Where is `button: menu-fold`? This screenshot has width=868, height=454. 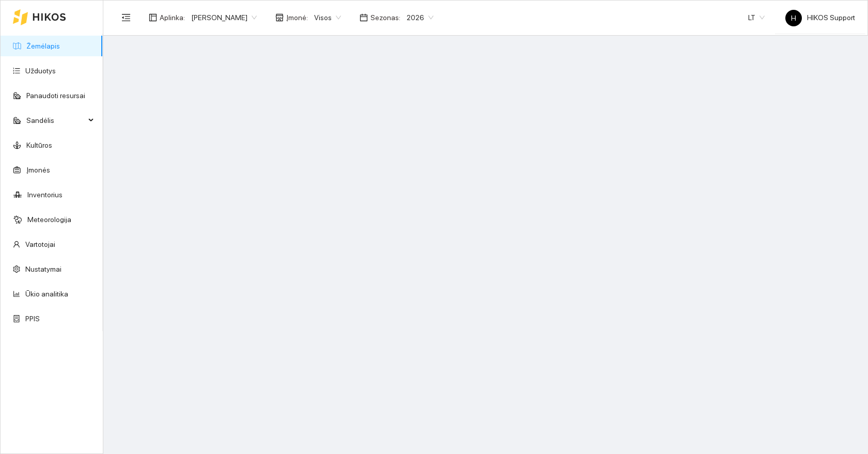
button: menu-fold is located at coordinates (126, 17).